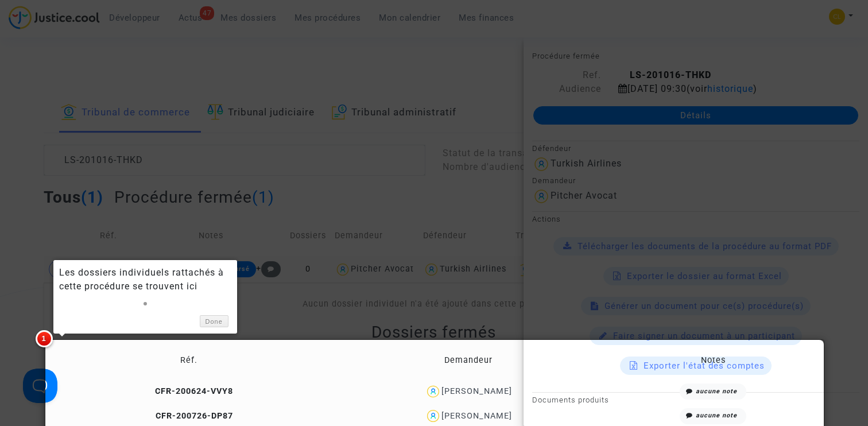 This screenshot has width=868, height=426. I want to click on div: Les dossiers individuels rattachés à cette procédure se trouvent ici, so click(145, 279).